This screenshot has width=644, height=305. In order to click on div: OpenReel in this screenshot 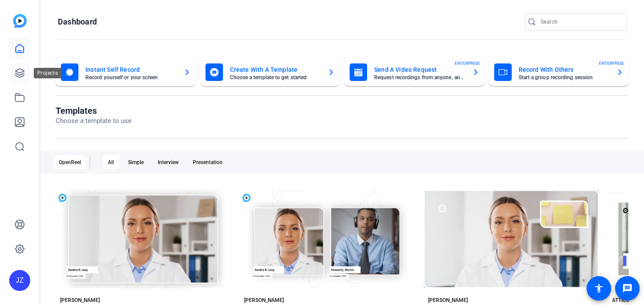, I will do `click(69, 162)`.